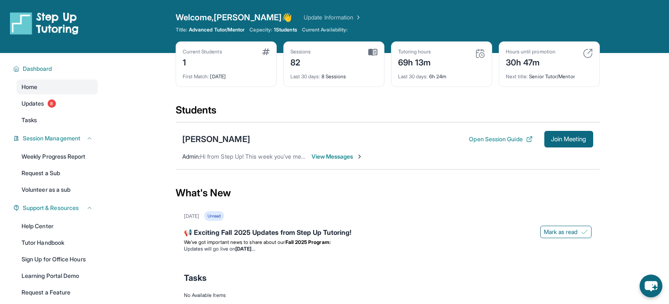 The width and height of the screenshot is (669, 304). What do you see at coordinates (308, 242) in the screenshot?
I see `strong: Fall 2025 Program:` at bounding box center [308, 242].